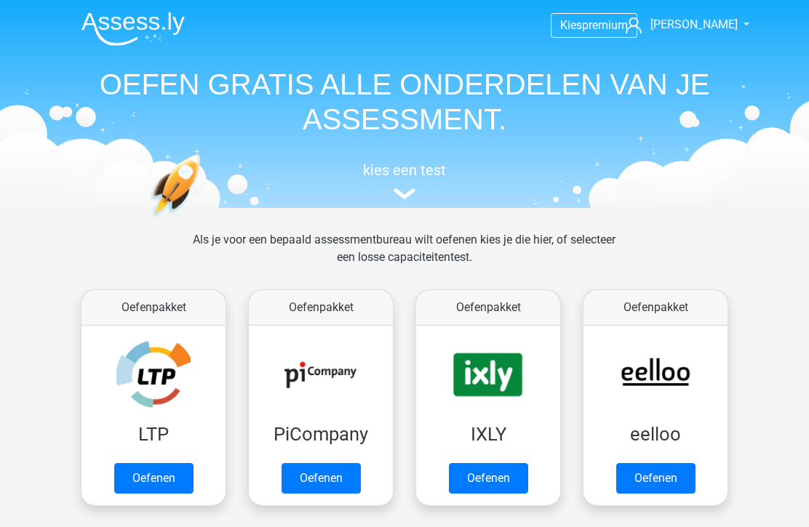  I want to click on div: Als je voor een bepaald assessmentbureau wilt oefenen kies je die hier, of selecteer een losse ca..., so click(404, 258).